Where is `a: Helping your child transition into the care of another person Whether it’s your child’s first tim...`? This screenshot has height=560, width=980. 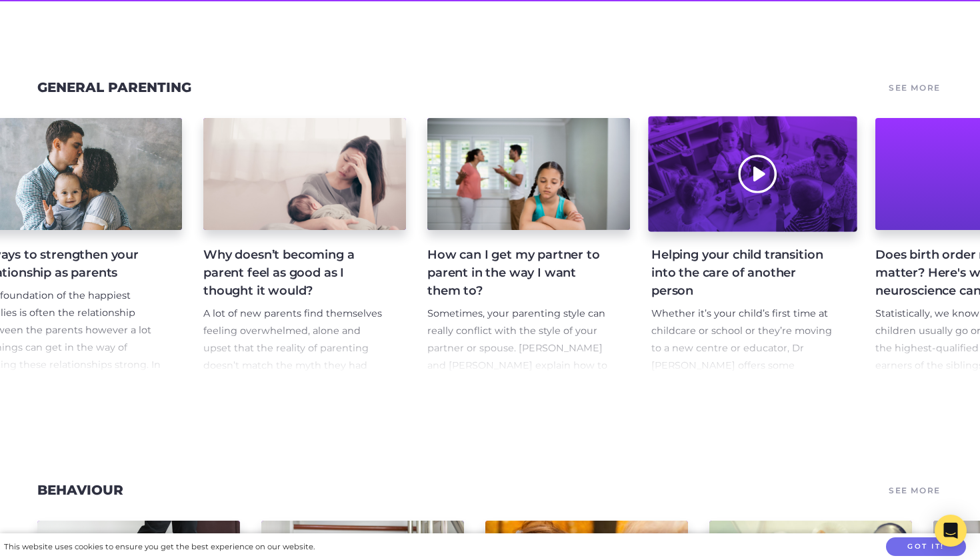 a: Helping your child transition into the care of another person Whether it’s your child’s first tim... is located at coordinates (753, 246).